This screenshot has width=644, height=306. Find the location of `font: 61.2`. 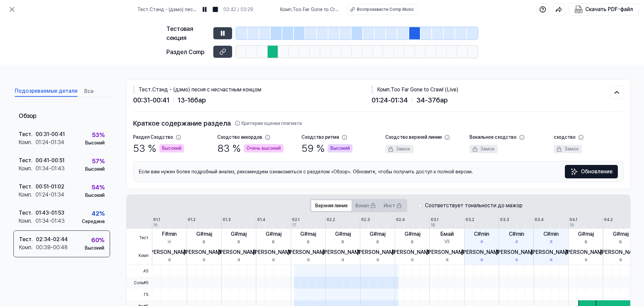

font: 61.2 is located at coordinates (191, 219).